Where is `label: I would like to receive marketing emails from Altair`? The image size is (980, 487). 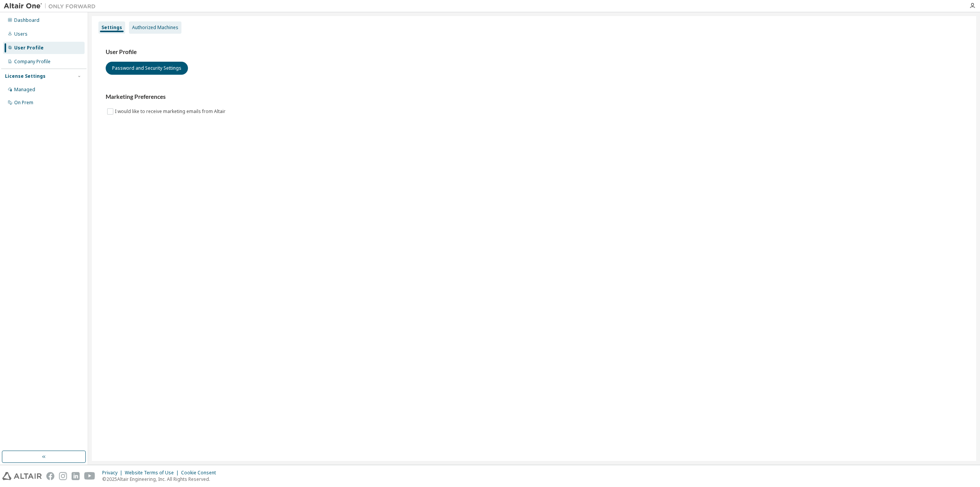 label: I would like to receive marketing emails from Altair is located at coordinates (171, 111).